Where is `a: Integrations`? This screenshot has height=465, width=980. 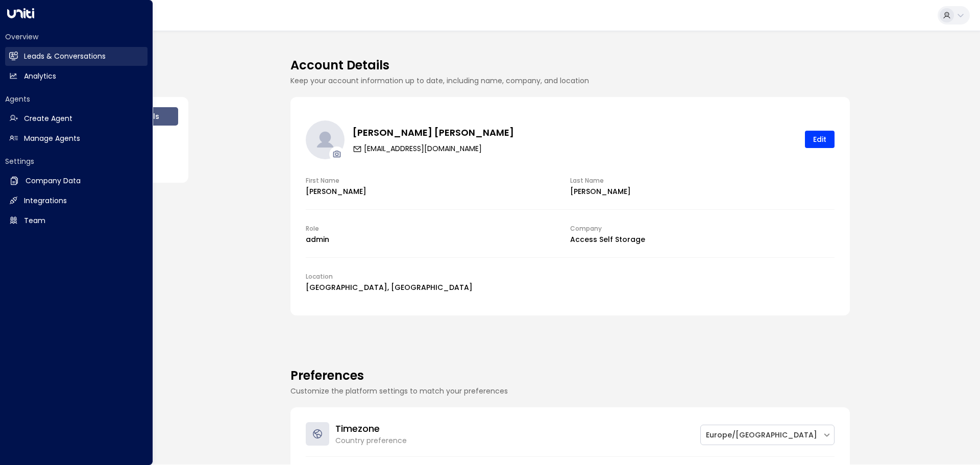 a: Integrations is located at coordinates (76, 201).